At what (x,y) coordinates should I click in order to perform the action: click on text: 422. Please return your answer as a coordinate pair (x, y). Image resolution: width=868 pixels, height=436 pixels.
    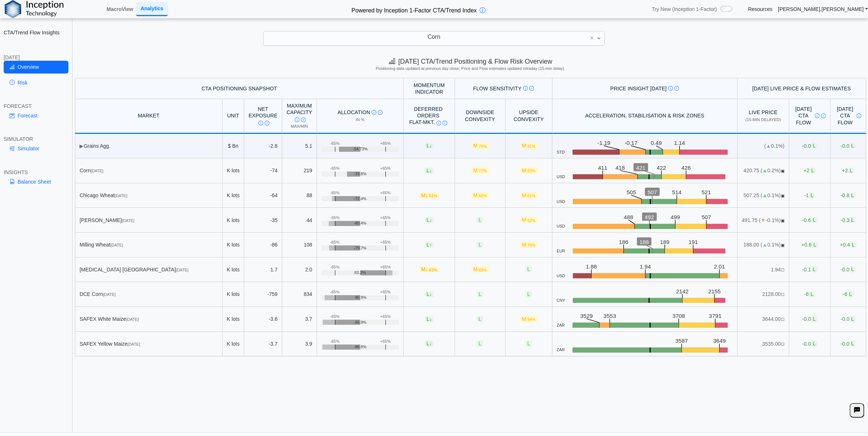
    Looking at the image, I should click on (663, 168).